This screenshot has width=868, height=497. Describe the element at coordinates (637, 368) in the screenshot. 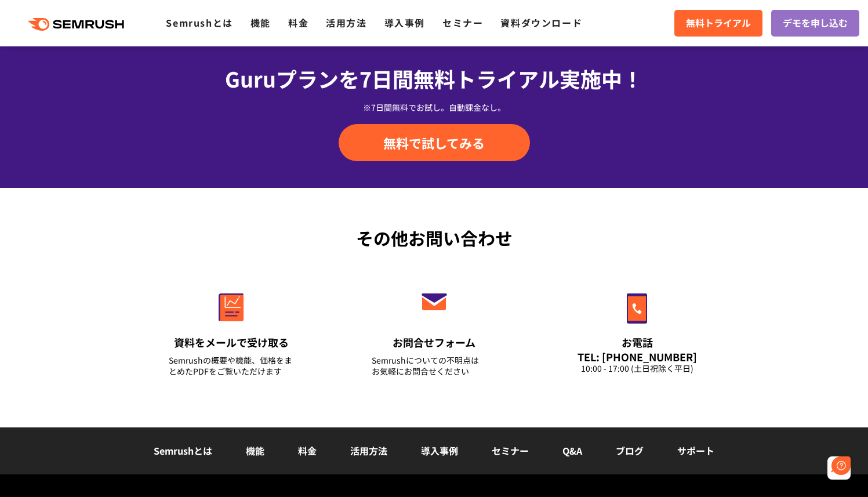

I see `div: 10:00 - 17:00 (土日祝除く平日)` at that location.